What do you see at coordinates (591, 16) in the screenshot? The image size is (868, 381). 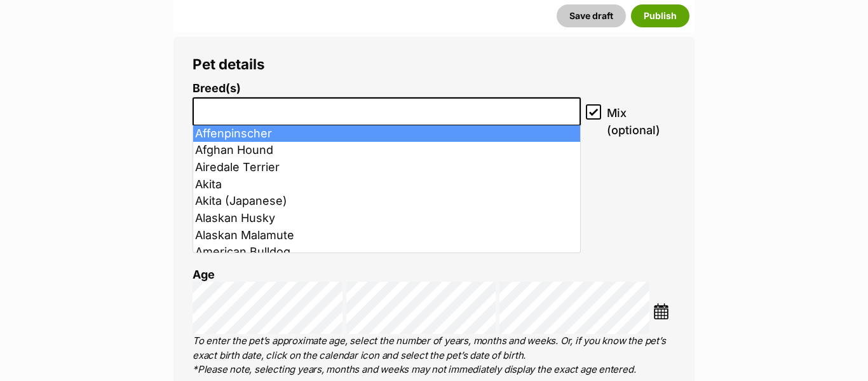 I see `button: Save draft` at bounding box center [591, 16].